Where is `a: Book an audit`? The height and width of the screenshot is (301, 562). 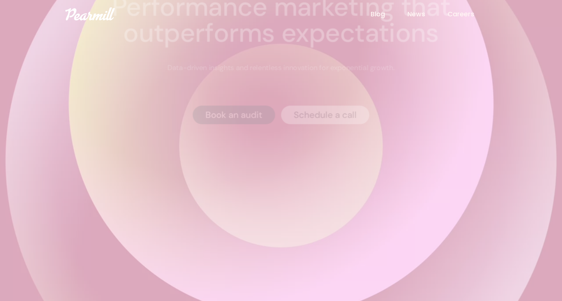
a: Book an audit is located at coordinates (234, 115).